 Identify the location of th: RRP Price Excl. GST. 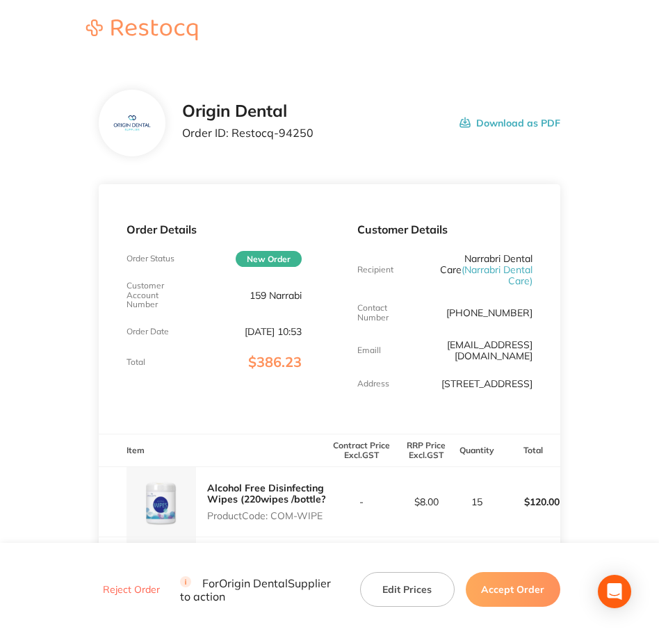
(426, 450).